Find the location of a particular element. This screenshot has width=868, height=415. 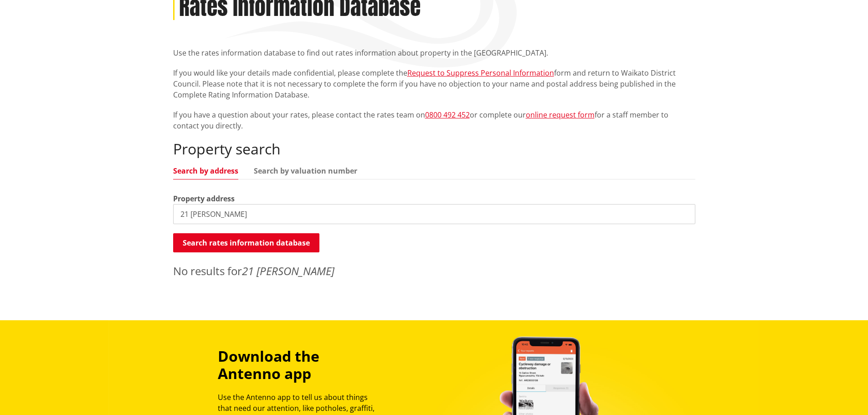

a: Search by valuation number is located at coordinates (306, 171).